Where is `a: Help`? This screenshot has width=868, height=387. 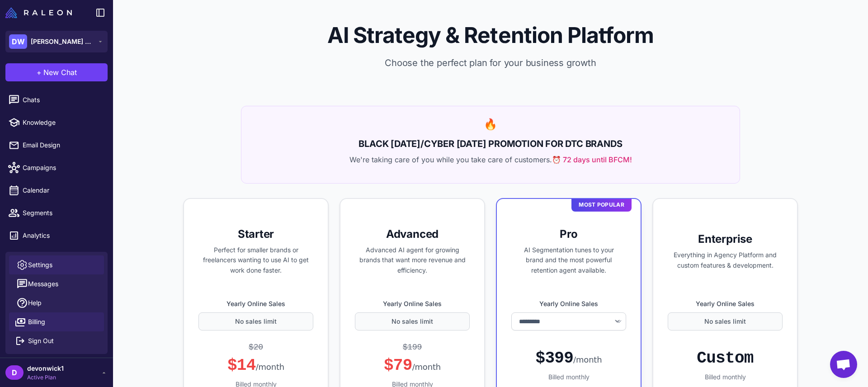
a: Help is located at coordinates (57, 303).